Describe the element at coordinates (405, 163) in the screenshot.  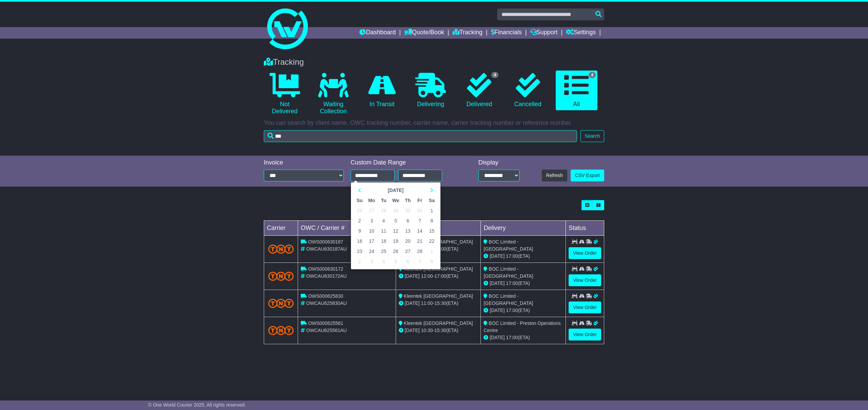
I see `div: Custom Date Range` at that location.